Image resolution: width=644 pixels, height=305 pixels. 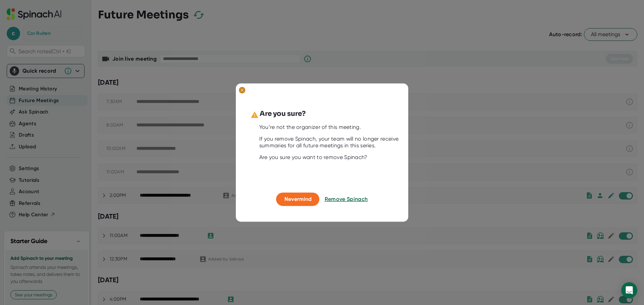 What do you see at coordinates (297, 200) in the screenshot?
I see `button: Nevermind` at bounding box center [297, 200].